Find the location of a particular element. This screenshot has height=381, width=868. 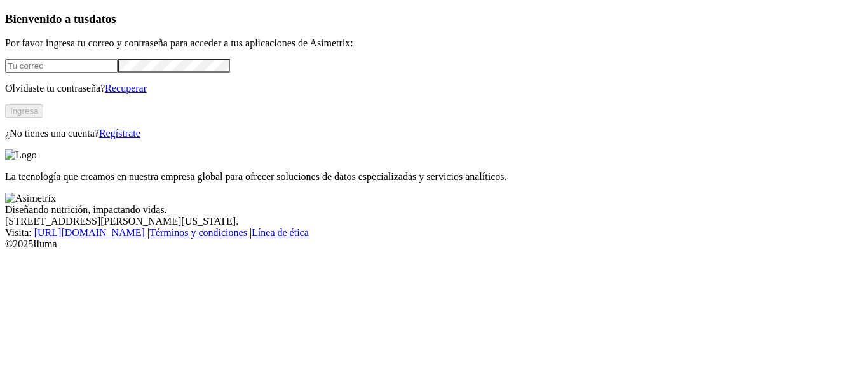

button: Ingresa is located at coordinates (24, 111).